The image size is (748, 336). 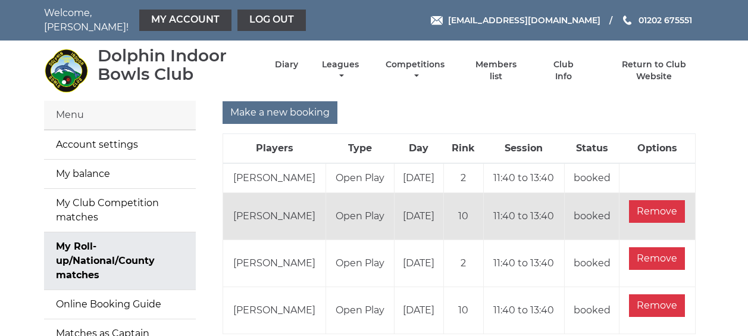 What do you see at coordinates (176, 65) in the screenshot?
I see `div: Dolphin Indoor Bowls Club` at bounding box center [176, 65].